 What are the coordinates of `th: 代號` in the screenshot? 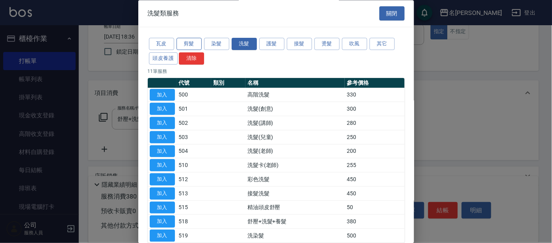 It's located at (194, 83).